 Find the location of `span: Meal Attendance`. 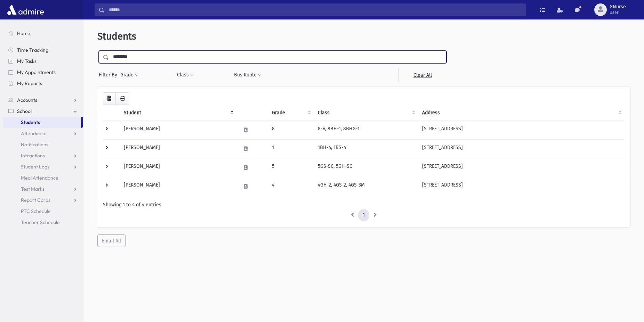

span: Meal Attendance is located at coordinates (40, 178).